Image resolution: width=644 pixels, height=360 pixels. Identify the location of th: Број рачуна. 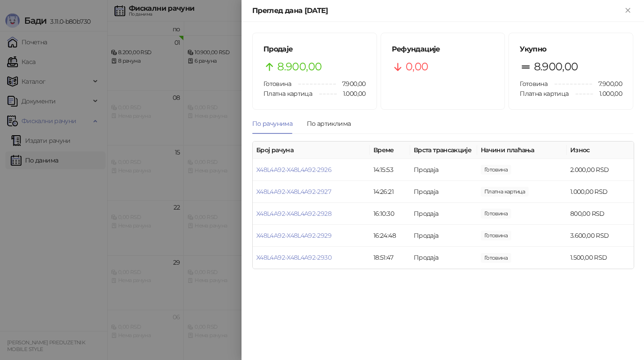
(311, 150).